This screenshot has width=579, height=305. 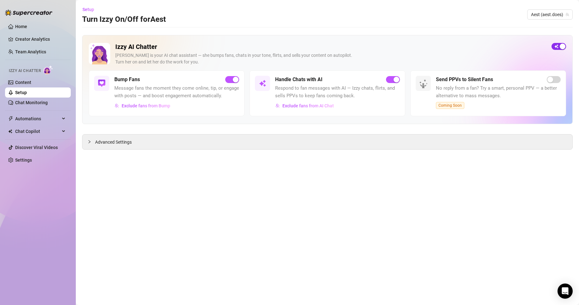 What do you see at coordinates (127, 80) in the screenshot?
I see `h5: Bump Fans` at bounding box center [127, 80].